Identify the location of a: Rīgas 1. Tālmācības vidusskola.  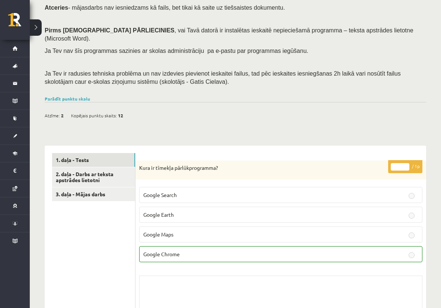
(19, 22).